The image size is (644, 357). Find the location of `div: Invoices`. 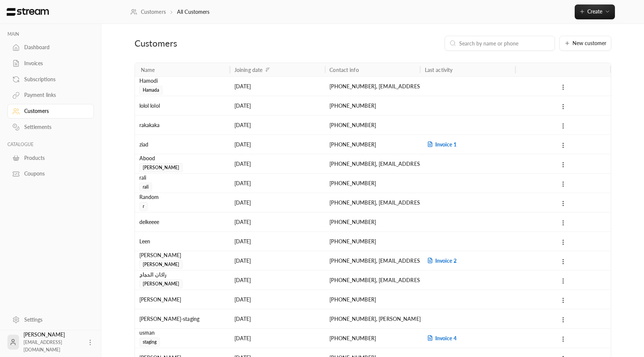

div: Invoices is located at coordinates (54, 63).